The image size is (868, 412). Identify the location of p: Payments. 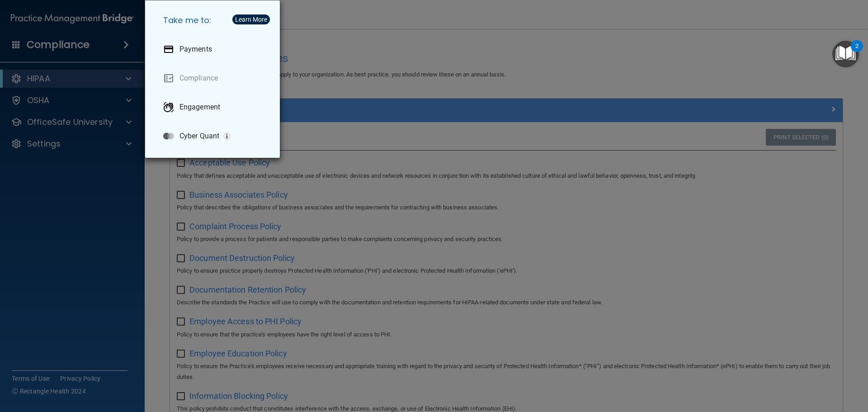
(196, 49).